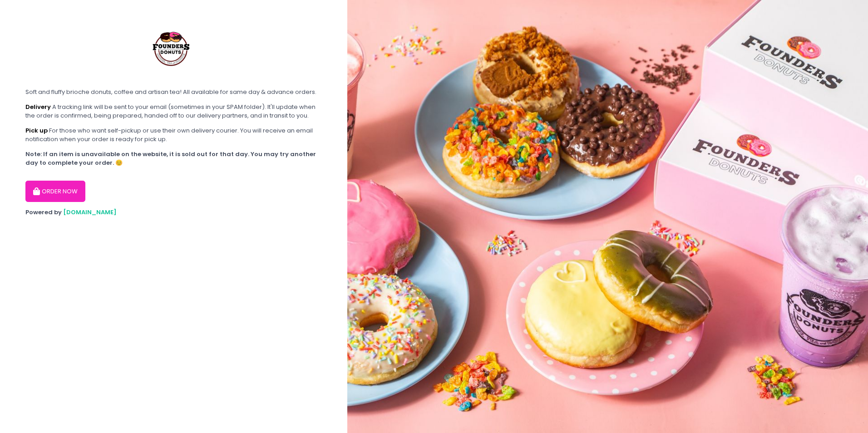 The height and width of the screenshot is (433, 868). Describe the element at coordinates (172, 48) in the screenshot. I see `img: Founders Donuts` at that location.